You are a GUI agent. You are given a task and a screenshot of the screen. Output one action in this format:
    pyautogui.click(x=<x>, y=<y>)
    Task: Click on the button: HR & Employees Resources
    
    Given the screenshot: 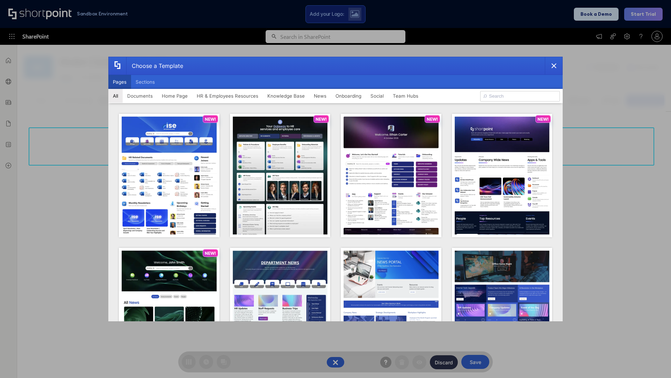 What is the action you would take?
    pyautogui.click(x=228, y=96)
    